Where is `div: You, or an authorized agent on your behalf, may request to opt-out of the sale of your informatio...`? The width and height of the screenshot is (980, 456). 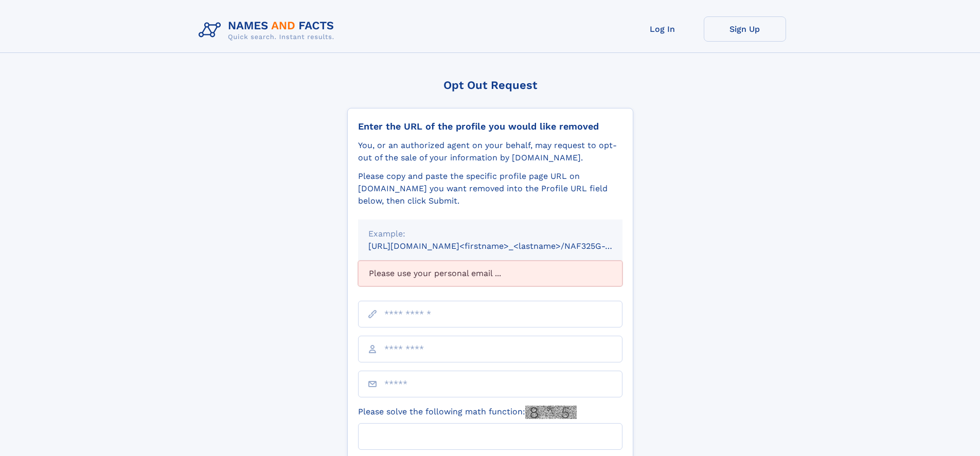 div: You, or an authorized agent on your behalf, may request to opt-out of the sale of your informatio... is located at coordinates (490, 152).